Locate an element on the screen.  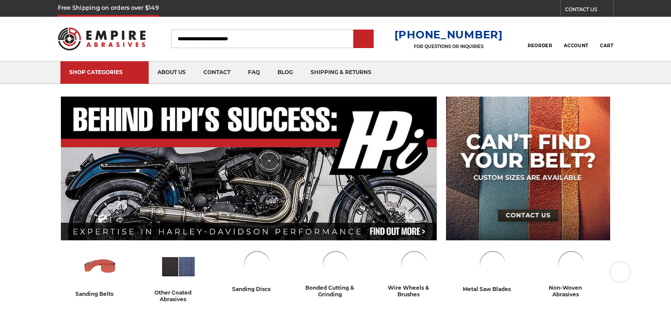
a: about us is located at coordinates (172, 72).